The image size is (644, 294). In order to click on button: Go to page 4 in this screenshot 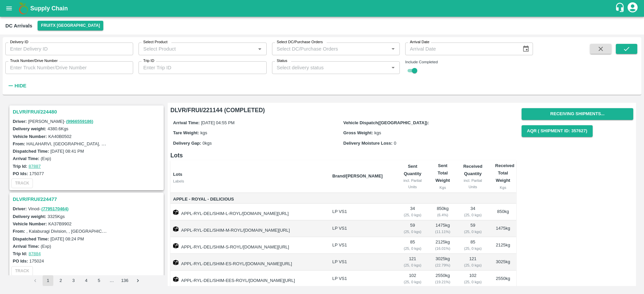, I will do `click(86, 280)`.